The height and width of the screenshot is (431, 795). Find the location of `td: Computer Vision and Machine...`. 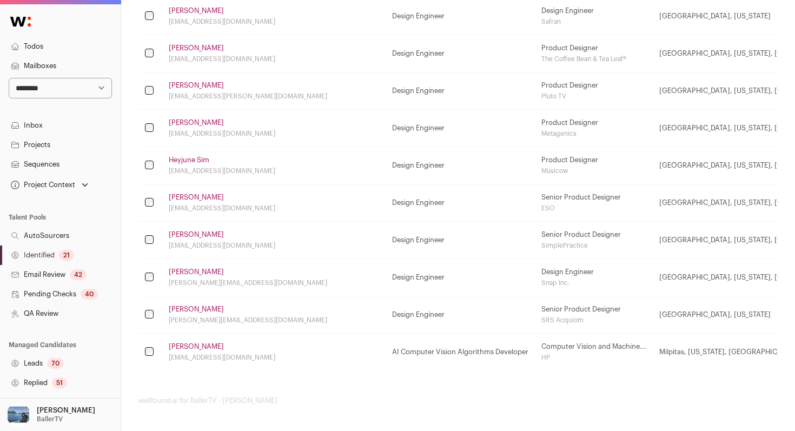

td: Computer Vision and Machine... is located at coordinates (594, 352).